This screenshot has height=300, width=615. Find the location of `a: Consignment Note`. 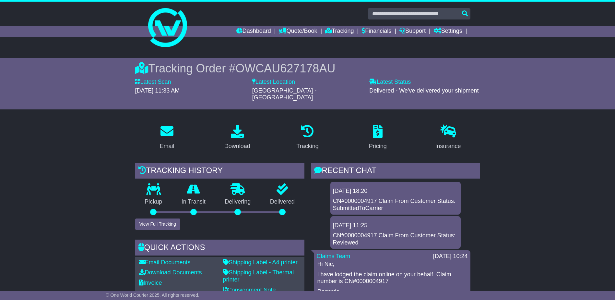

a: Consignment Note is located at coordinates (249, 290).